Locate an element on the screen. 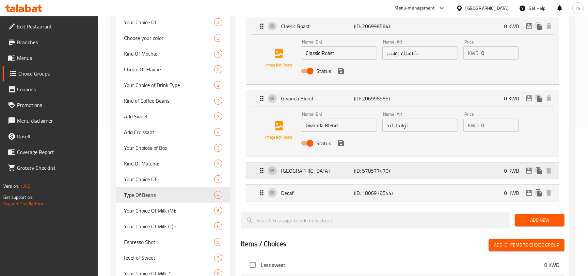 This screenshot has width=588, height=276. span: Menu disclaimer is located at coordinates (55, 121).